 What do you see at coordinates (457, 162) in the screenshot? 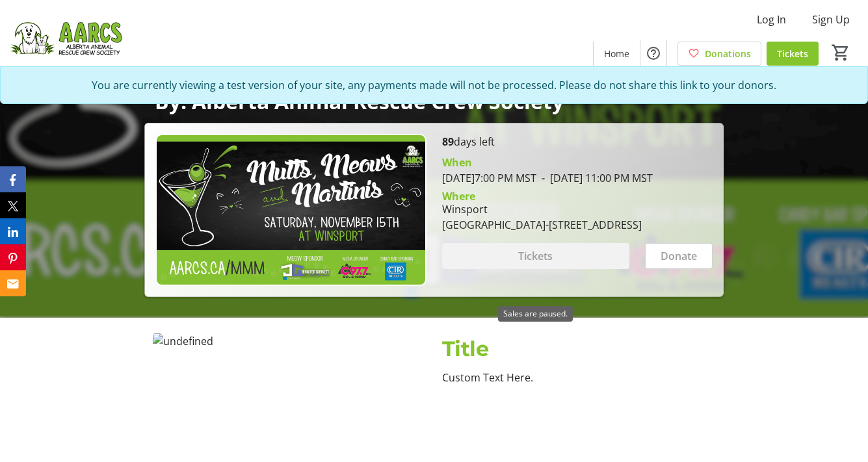
I see `div: When` at bounding box center [457, 162].